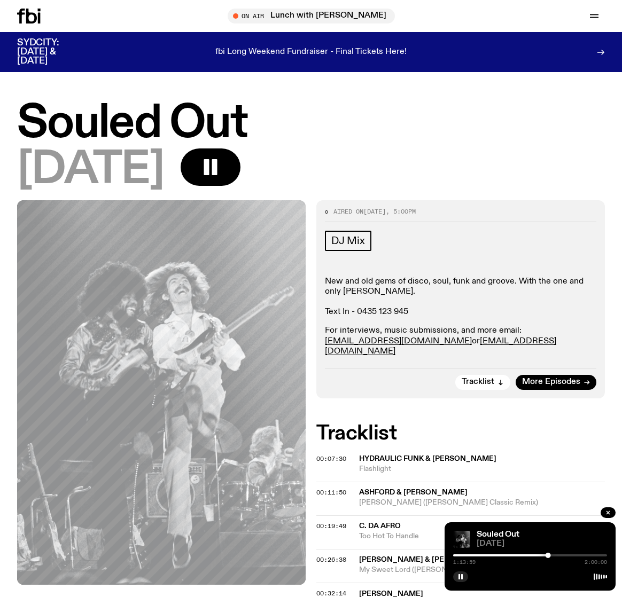  Describe the element at coordinates (380, 526) in the screenshot. I see `span: C. Da Afro` at that location.